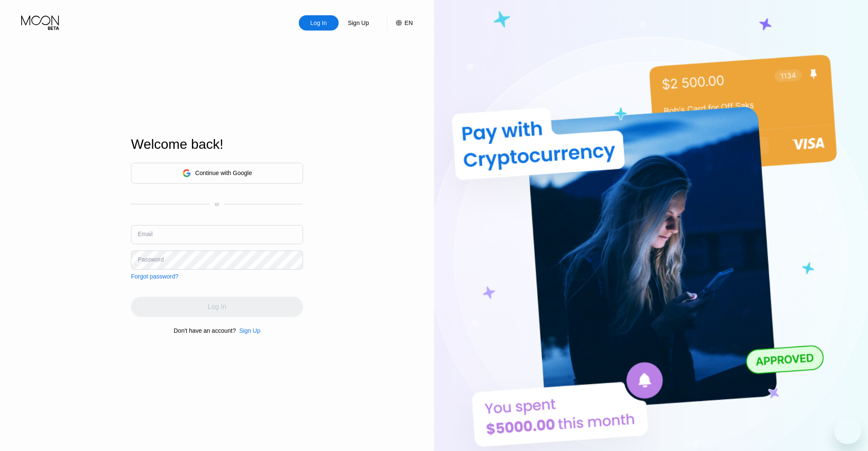 The width and height of the screenshot is (868, 451). Describe the element at coordinates (217, 204) in the screenshot. I see `div: or` at that location.